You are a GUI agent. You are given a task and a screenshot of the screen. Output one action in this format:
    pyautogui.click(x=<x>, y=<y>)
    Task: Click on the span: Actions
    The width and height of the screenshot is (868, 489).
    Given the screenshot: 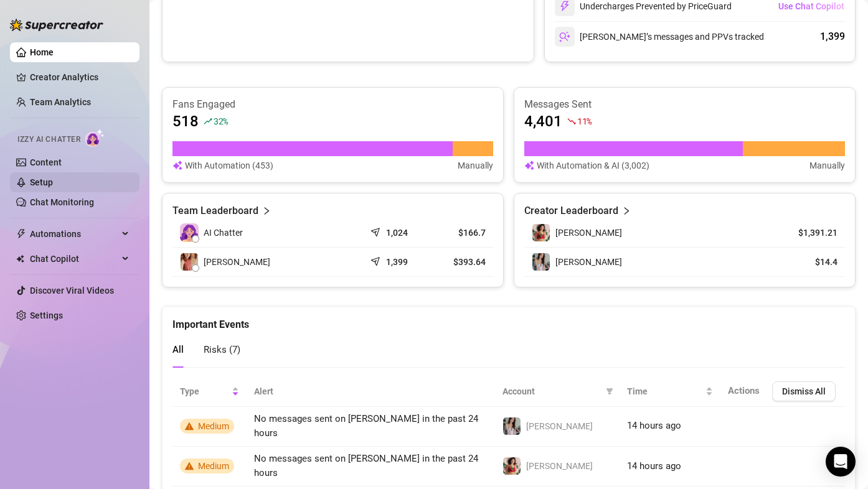 What is the action you would take?
    pyautogui.click(x=743, y=391)
    